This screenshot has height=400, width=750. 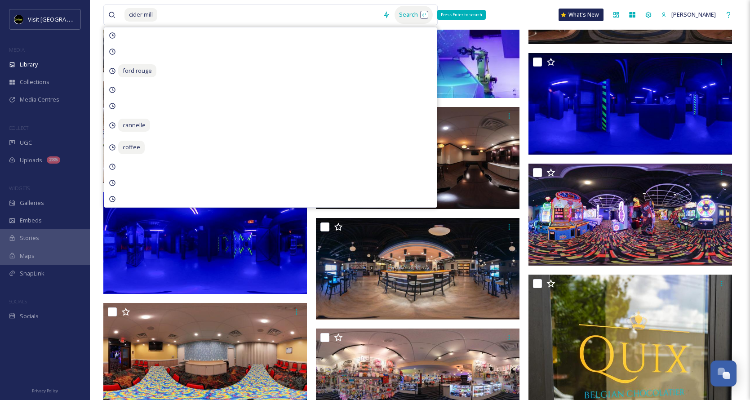 I want to click on span: WIDGETS, so click(x=19, y=188).